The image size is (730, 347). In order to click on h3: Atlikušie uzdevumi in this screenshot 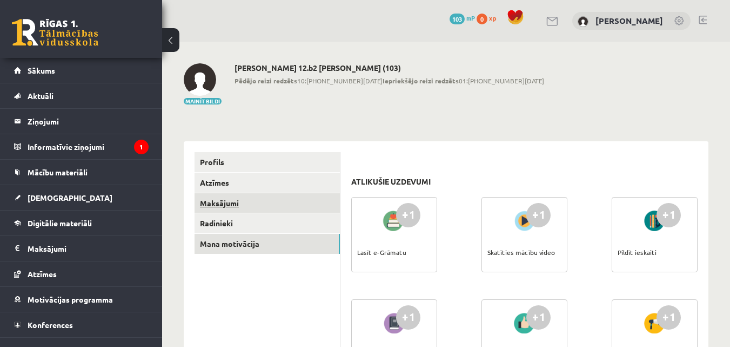, I will do `click(391, 181)`.